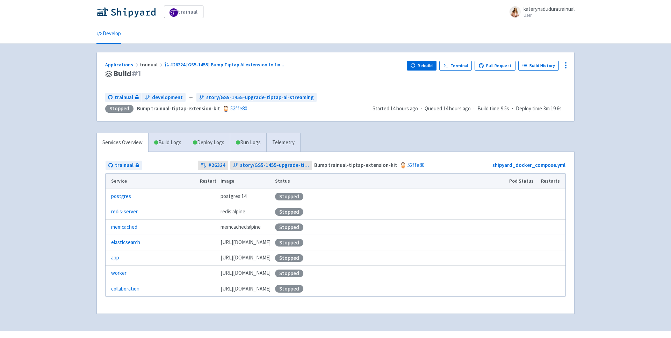  What do you see at coordinates (208, 142) in the screenshot?
I see `a: Deploy Logs` at bounding box center [208, 142].